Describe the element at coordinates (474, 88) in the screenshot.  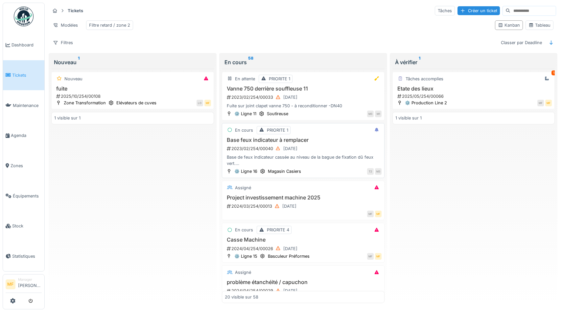
I see `h3: Etate des lieux` at that location.